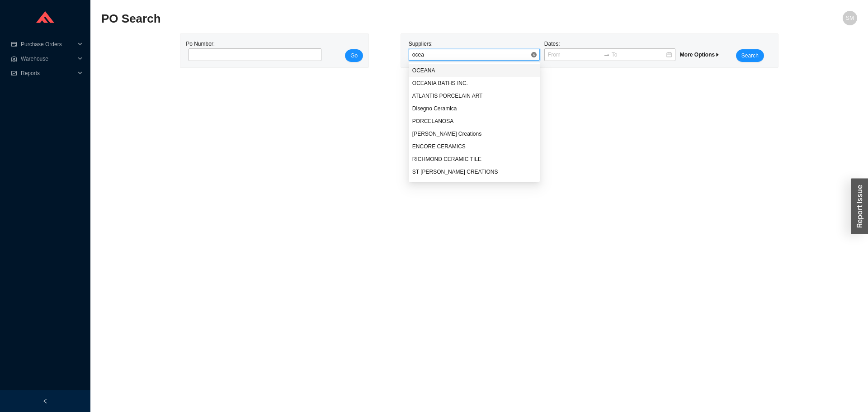  I want to click on div: Po Number:, so click(252, 50).